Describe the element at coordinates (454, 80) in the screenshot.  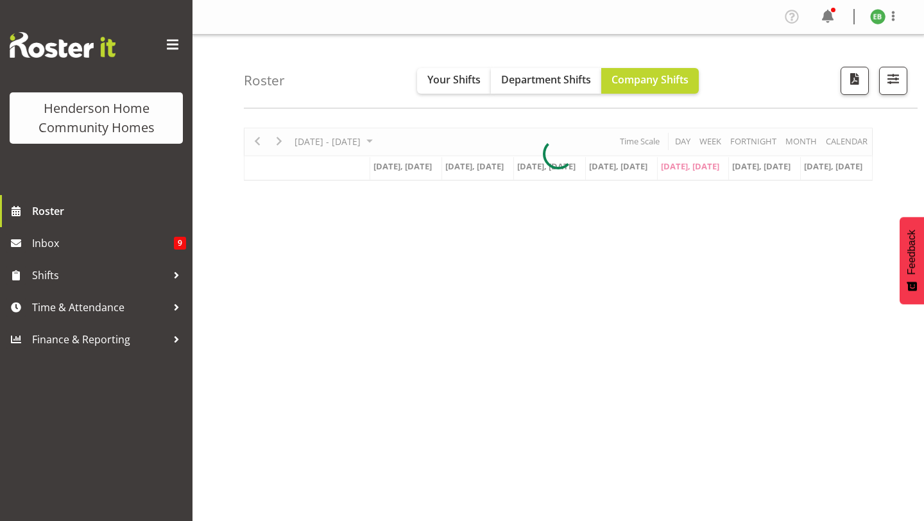
I see `span: Your Shifts` at that location.